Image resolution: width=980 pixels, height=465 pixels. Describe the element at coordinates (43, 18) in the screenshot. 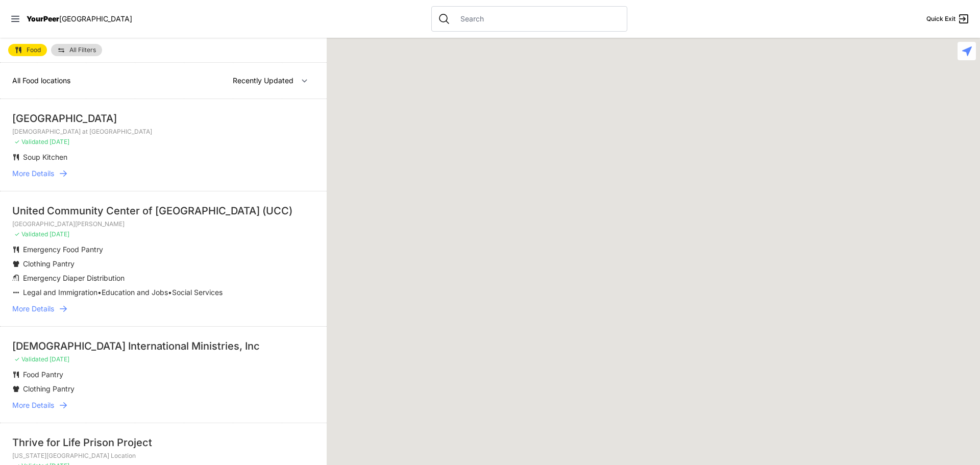

I see `span: YourPeer` at that location.